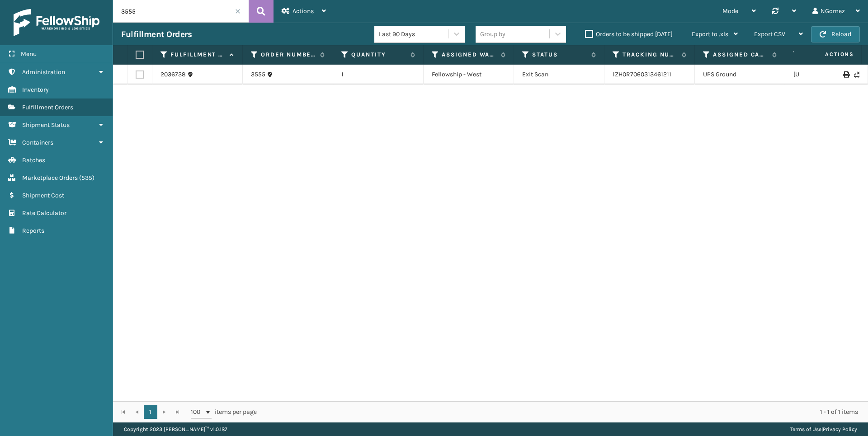 The width and height of the screenshot is (868, 436). I want to click on a: Terms of Use, so click(806, 430).